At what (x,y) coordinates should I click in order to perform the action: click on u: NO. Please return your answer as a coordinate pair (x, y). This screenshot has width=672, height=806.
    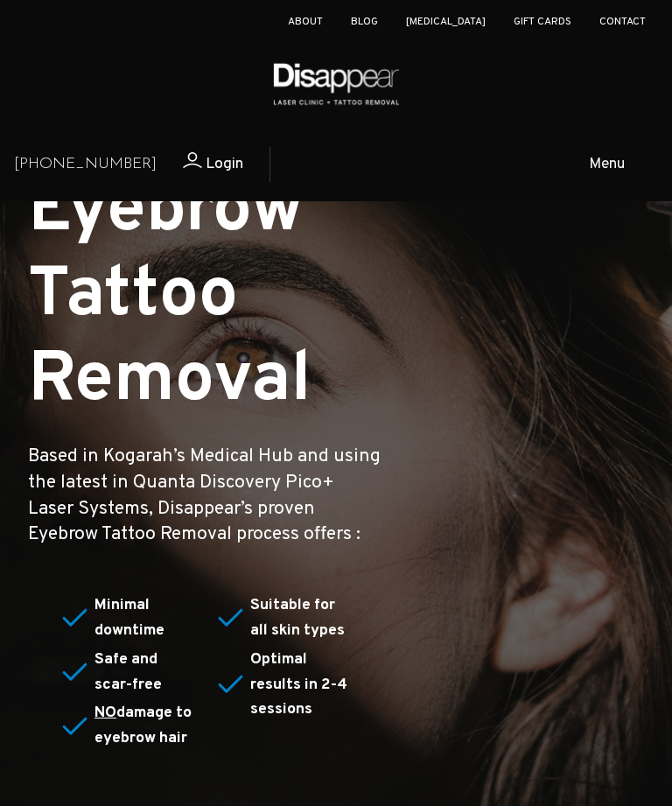
    Looking at the image, I should click on (105, 713).